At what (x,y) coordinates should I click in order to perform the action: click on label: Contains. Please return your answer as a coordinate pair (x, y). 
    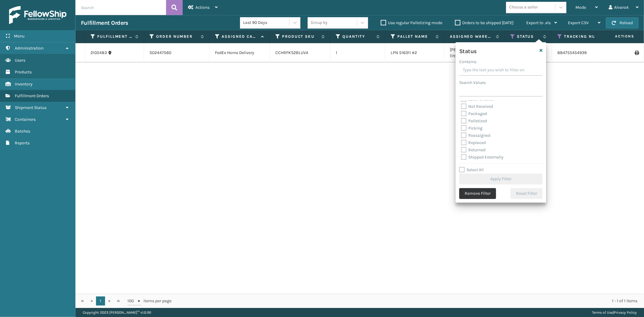
    Looking at the image, I should click on (467, 62).